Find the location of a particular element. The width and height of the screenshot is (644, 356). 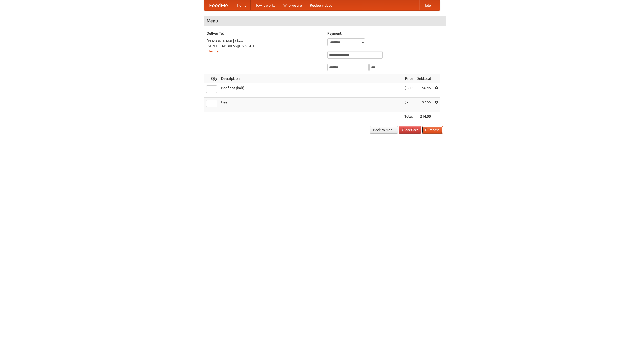

th: Price is located at coordinates (409, 78).